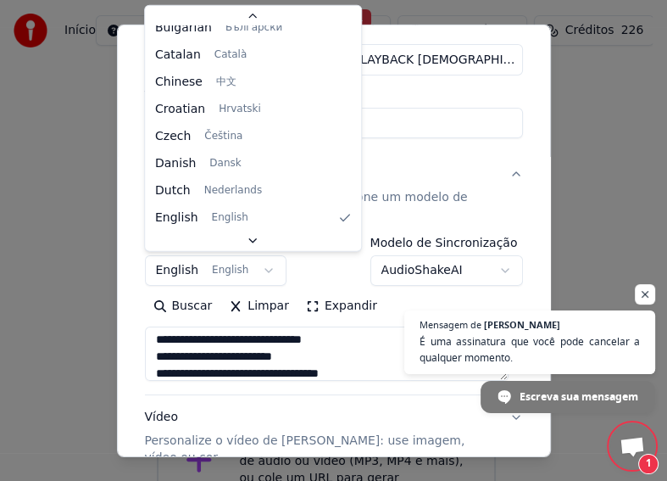  I want to click on span: Hrvatski, so click(240, 108).